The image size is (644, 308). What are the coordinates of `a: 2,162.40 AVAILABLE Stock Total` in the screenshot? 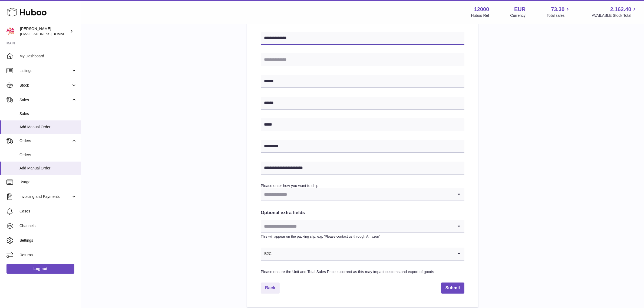 It's located at (614, 12).